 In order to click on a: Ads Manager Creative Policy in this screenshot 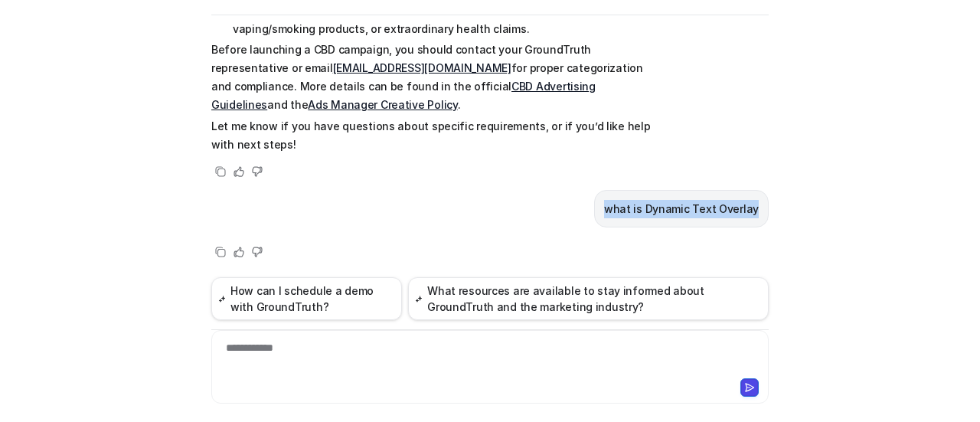, I will do `click(382, 104)`.